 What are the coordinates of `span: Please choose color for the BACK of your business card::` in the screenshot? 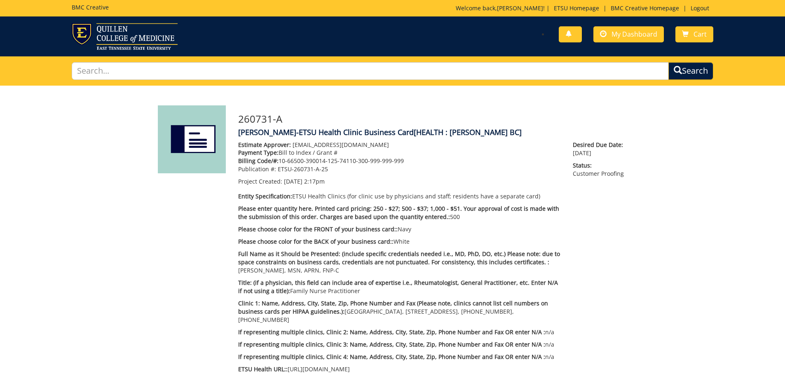 It's located at (316, 241).